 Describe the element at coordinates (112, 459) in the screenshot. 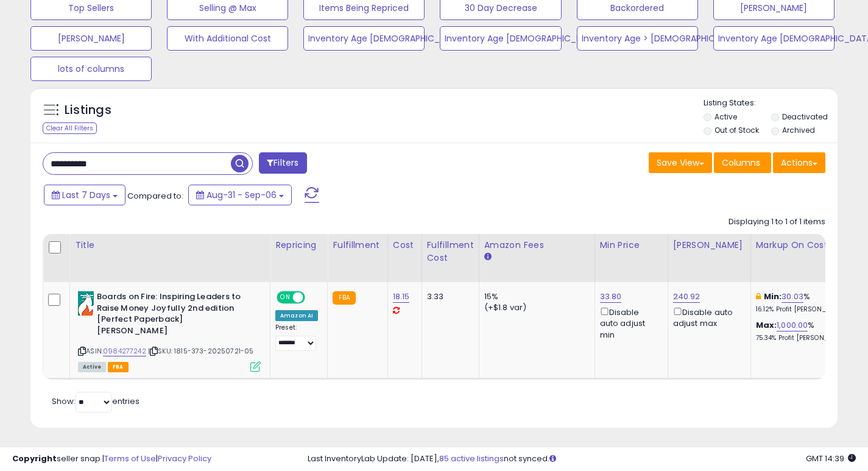

I see `div: seller snap | |` at that location.